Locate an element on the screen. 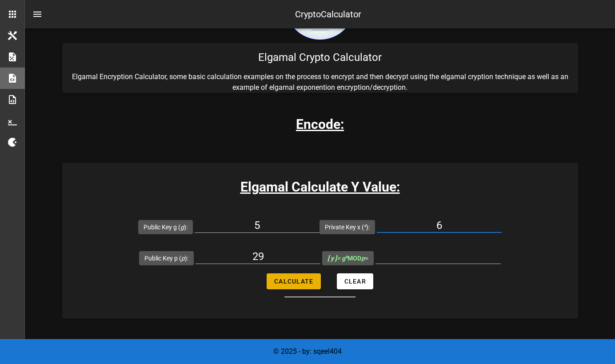  p: Elgamal Encryption Calculator, some basic calculation examples on the process to encrypt and then... is located at coordinates (320, 82).